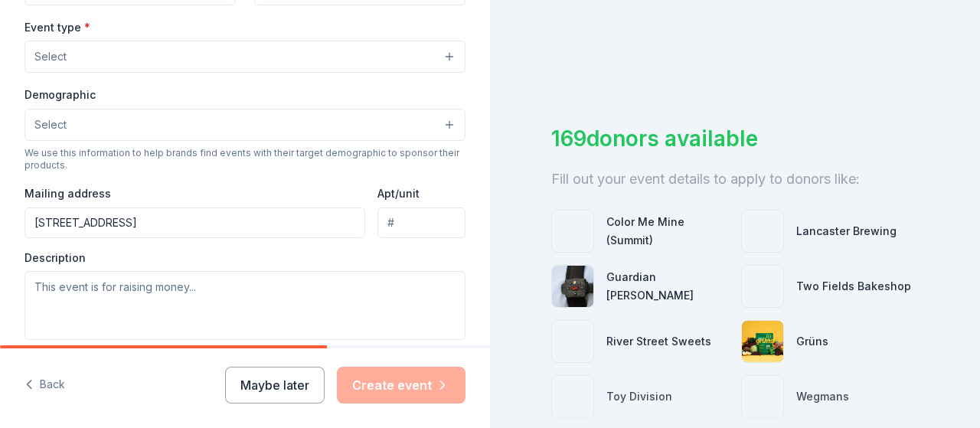  Describe the element at coordinates (659, 341) in the screenshot. I see `div: River Street Sweets` at that location.